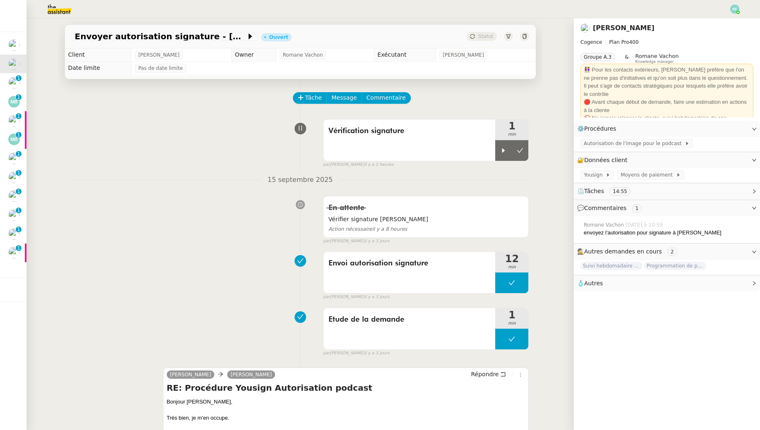 The image size is (760, 430). Describe the element at coordinates (346, 208) in the screenshot. I see `span: En attente` at that location.